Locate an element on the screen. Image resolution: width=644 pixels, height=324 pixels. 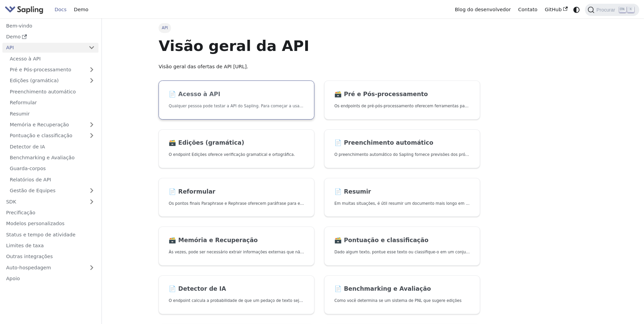
h2: Scoring & Classification is located at coordinates (402, 241).